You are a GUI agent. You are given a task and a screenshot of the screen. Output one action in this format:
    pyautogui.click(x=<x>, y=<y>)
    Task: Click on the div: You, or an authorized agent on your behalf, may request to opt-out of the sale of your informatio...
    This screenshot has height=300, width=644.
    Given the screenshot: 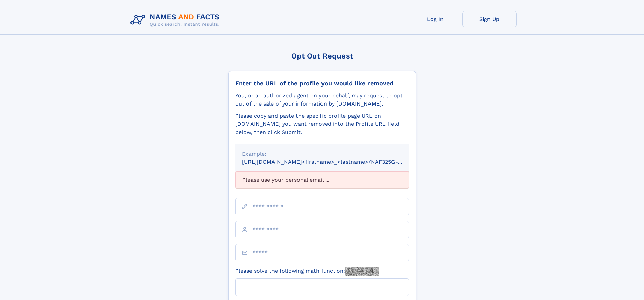 What is the action you would take?
    pyautogui.click(x=322, y=99)
    